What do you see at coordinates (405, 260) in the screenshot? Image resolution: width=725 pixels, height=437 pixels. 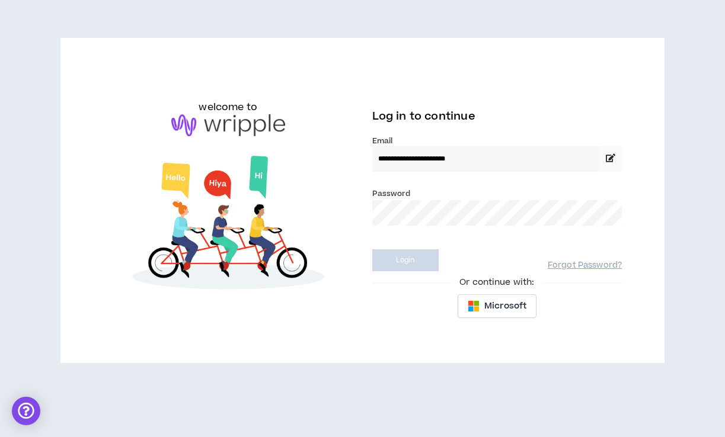 I see `button: Login` at bounding box center [405, 260].